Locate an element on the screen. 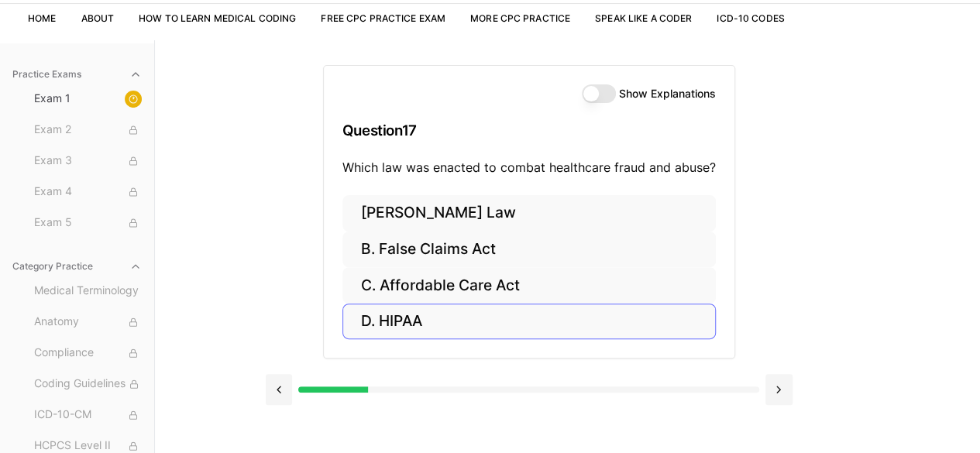  button: Anatomy is located at coordinates (87, 322).